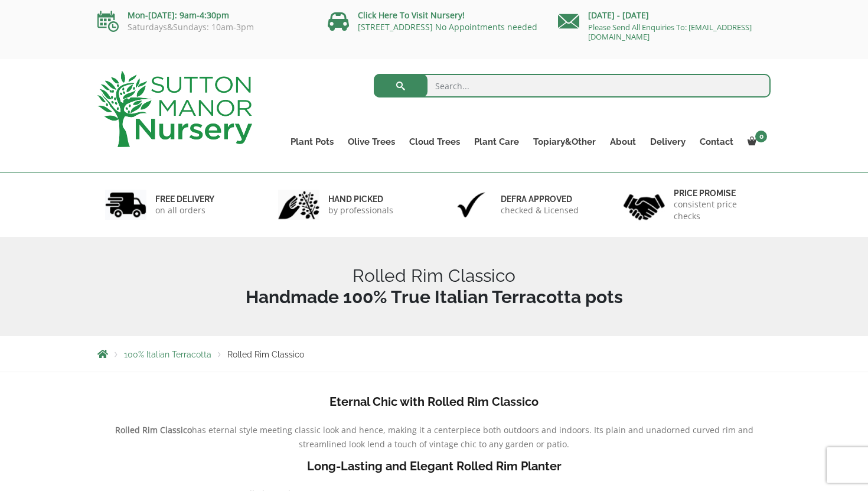 The image size is (868, 491). I want to click on span: 100% Italian Terracotta, so click(168, 354).